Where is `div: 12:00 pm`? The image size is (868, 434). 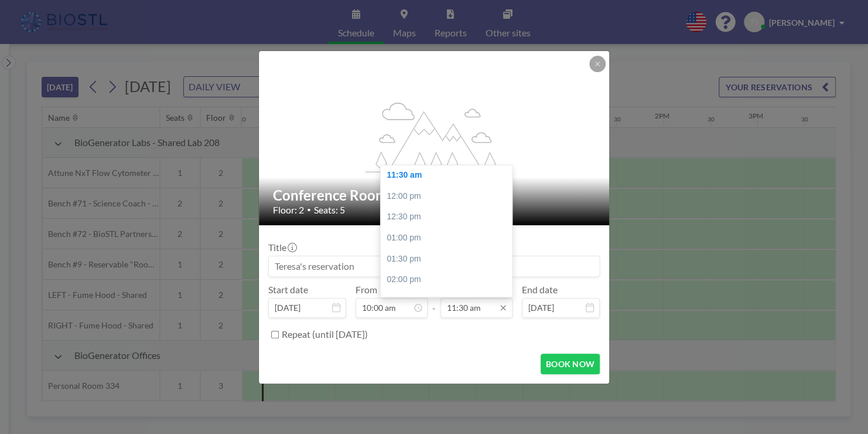
div: 12:00 pm is located at coordinates (449, 196).